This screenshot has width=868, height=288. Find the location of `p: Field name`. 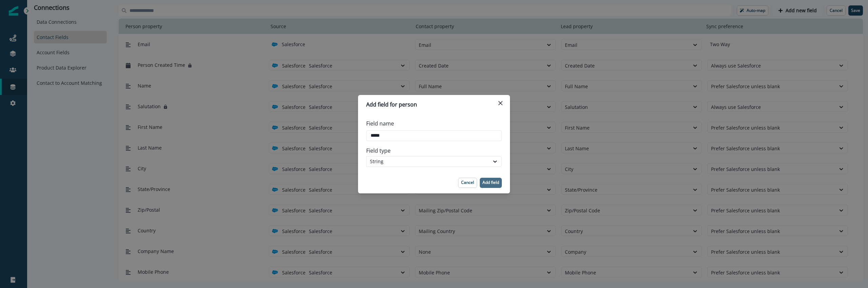

p: Field name is located at coordinates (380, 124).